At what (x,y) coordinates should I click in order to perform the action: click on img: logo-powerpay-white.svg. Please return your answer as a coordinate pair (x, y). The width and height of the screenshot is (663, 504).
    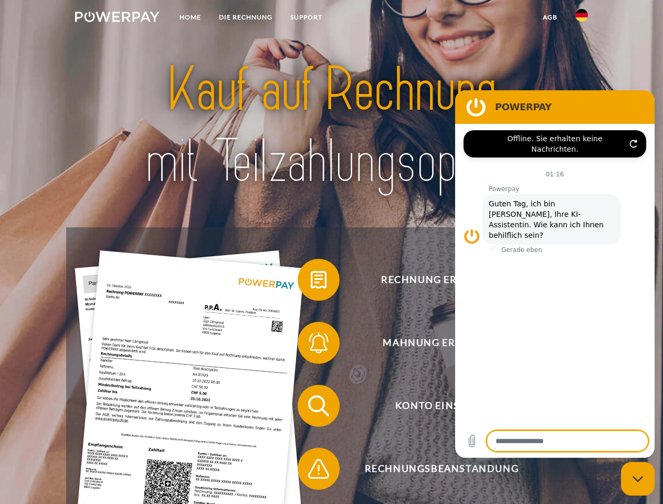
    Looking at the image, I should click on (117, 17).